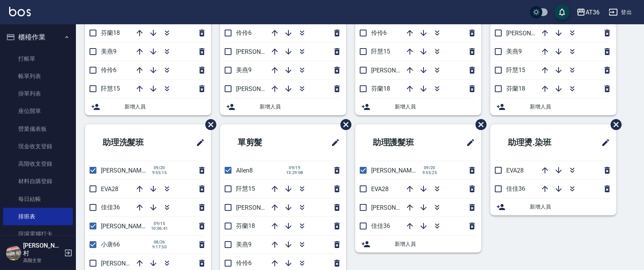 Image resolution: width=644 pixels, height=270 pixels. What do you see at coordinates (159, 242) in the screenshot?
I see `span: 08/26` at bounding box center [159, 242].